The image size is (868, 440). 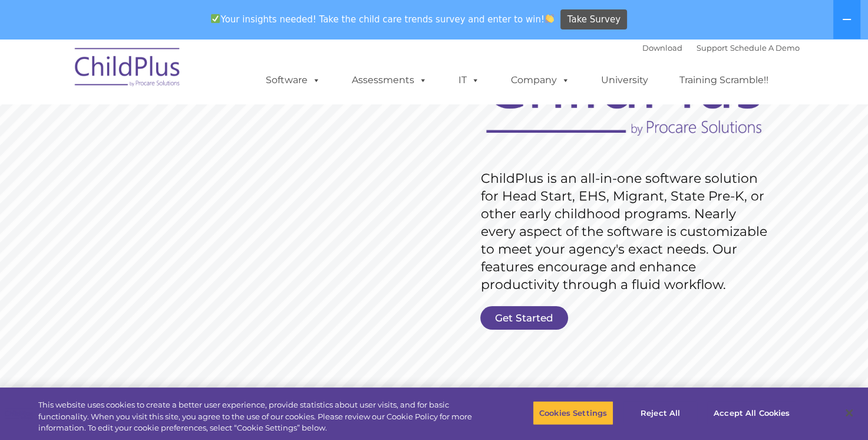 I want to click on button: Cookies Settings, so click(x=573, y=413).